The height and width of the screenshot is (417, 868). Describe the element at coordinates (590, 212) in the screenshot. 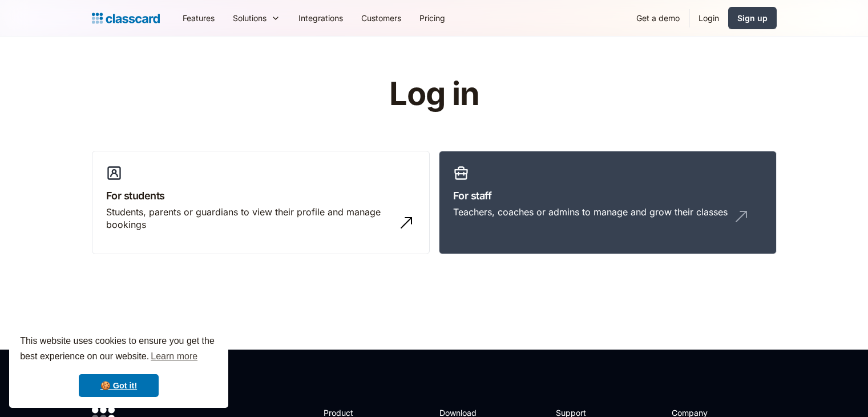

I see `div: Teachers, coaches or admins to manage and grow their classes` at that location.